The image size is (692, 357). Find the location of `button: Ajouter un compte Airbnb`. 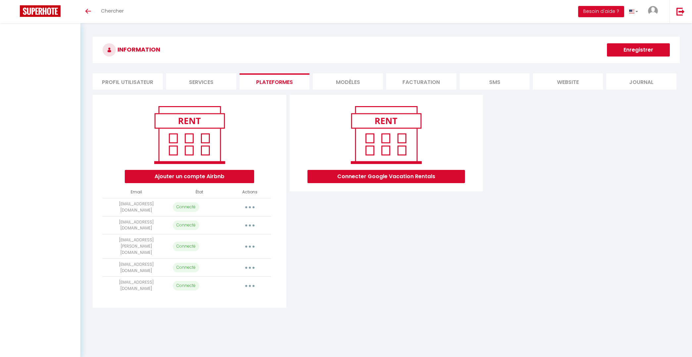

button: Ajouter un compte Airbnb is located at coordinates (189, 177).